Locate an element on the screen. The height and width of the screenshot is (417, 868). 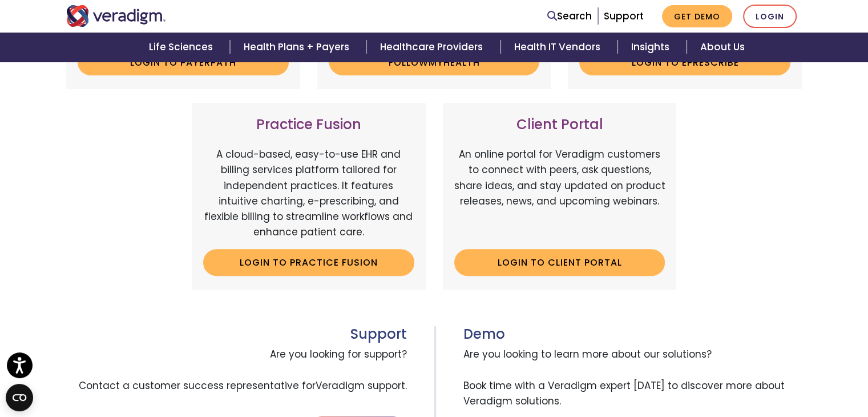
a: Login to ePrescribe is located at coordinates (685, 62).